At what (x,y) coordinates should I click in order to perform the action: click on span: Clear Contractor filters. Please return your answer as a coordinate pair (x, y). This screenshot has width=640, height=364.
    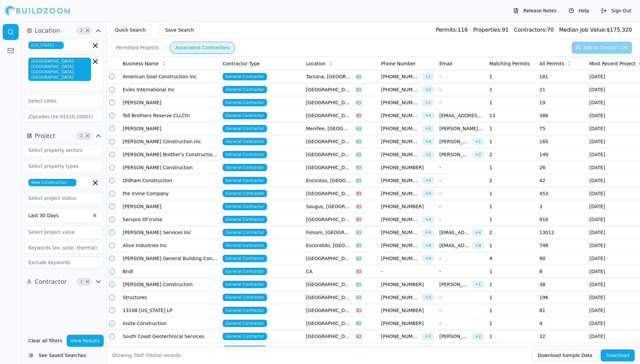
    Looking at the image, I should click on (87, 282).